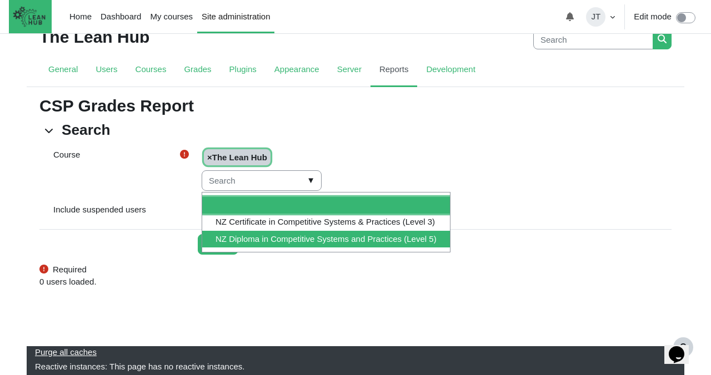 The image size is (711, 375). What do you see at coordinates (67, 168) in the screenshot?
I see `label: Course` at bounding box center [67, 168].